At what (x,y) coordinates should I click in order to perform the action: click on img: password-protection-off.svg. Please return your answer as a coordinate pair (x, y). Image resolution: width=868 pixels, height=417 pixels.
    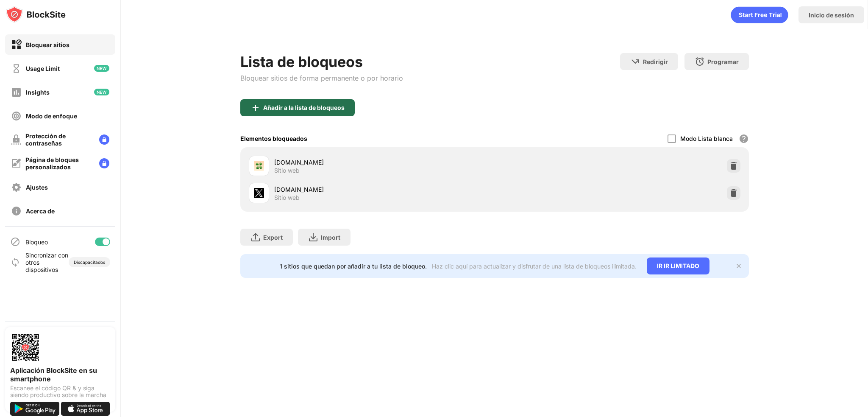
    Looking at the image, I should click on (16, 139).